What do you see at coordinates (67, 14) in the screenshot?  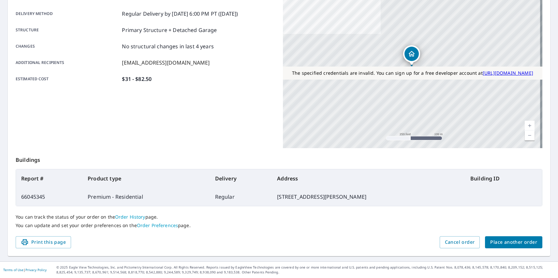 I see `p: Delivery method` at bounding box center [67, 14].